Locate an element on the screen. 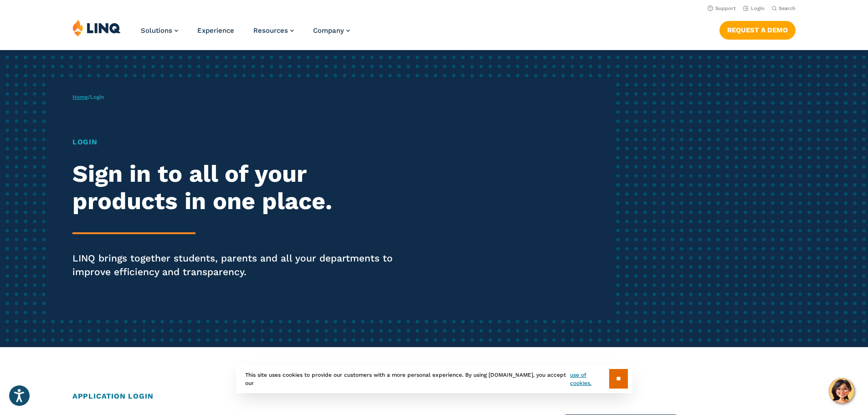 Image resolution: width=868 pixels, height=415 pixels. a: Resources is located at coordinates (274, 30).